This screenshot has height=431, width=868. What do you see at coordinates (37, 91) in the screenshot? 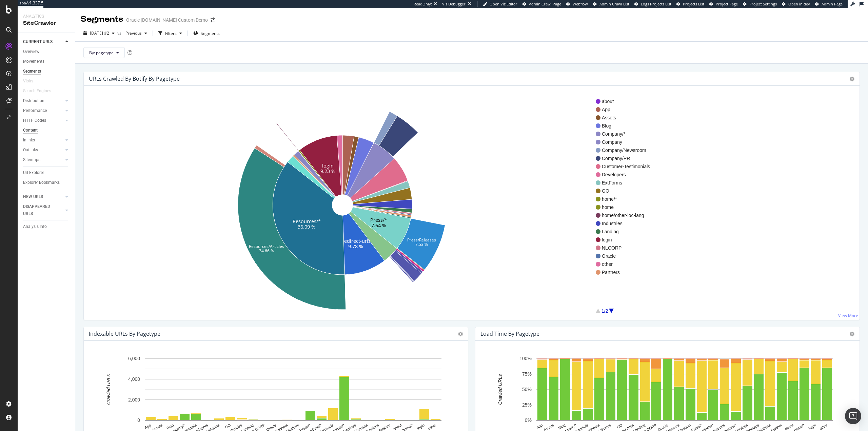
I see `div: Search Engines` at bounding box center [37, 91].